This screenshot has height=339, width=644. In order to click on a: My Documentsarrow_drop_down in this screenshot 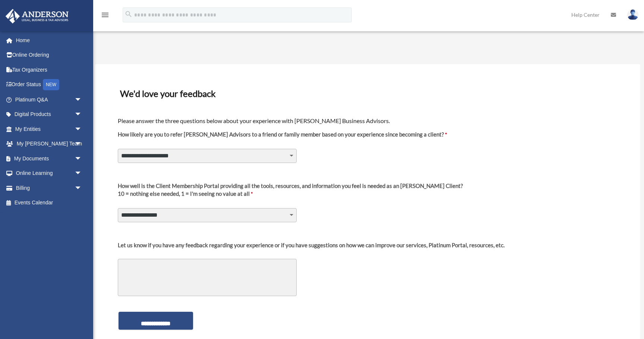, I will do `click(49, 158)`.